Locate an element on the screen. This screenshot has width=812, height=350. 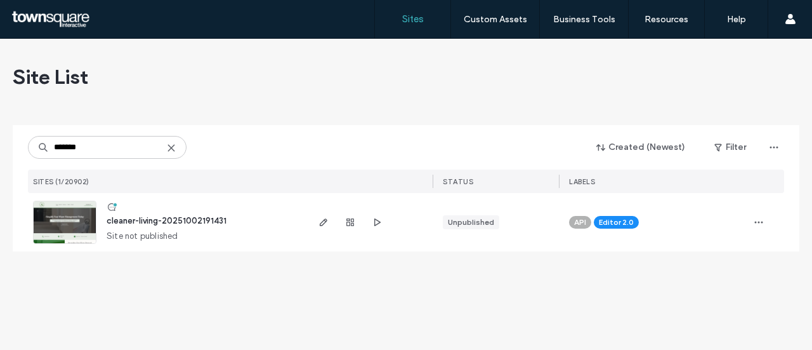
button: Created (Newest) is located at coordinates (641, 147).